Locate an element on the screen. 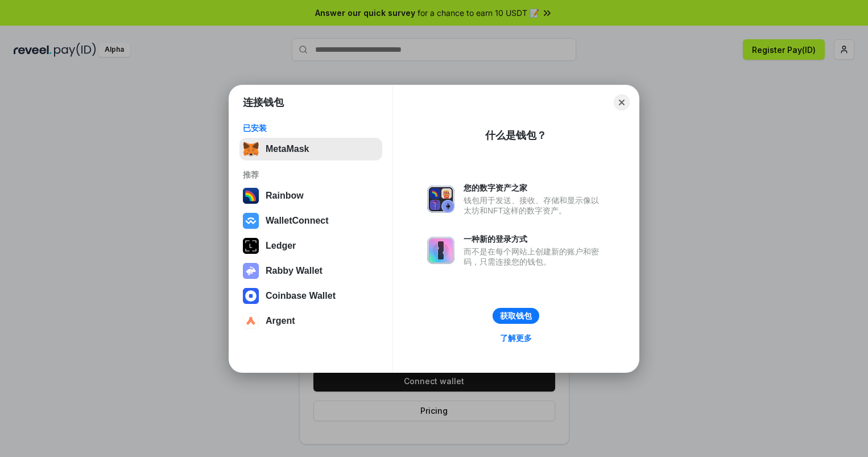  button: Coinbase Wallet is located at coordinates (311, 296).